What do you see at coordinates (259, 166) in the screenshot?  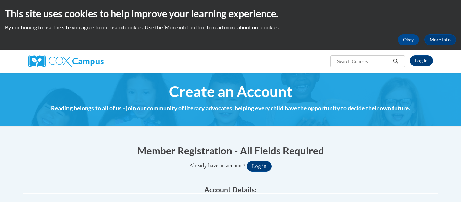 I see `button: Log in` at bounding box center [259, 166].